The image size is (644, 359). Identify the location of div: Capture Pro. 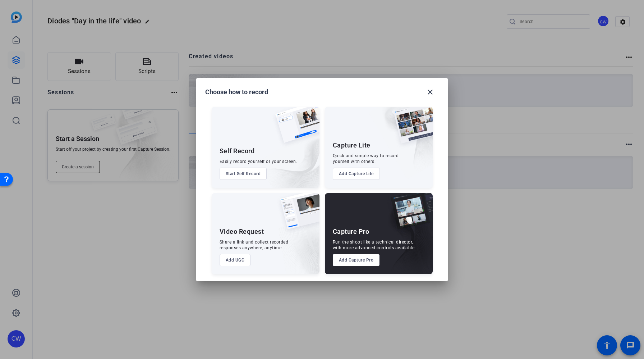
(351, 232).